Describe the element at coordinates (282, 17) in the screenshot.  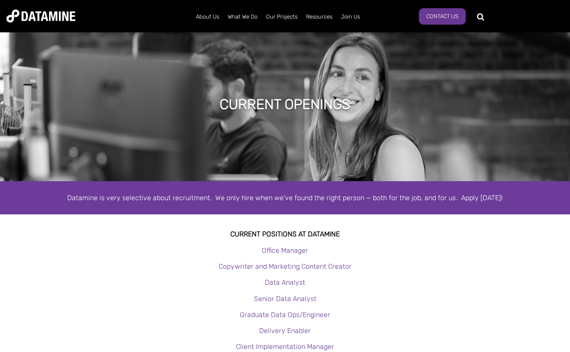
I see `a: Our Projects` at that location.